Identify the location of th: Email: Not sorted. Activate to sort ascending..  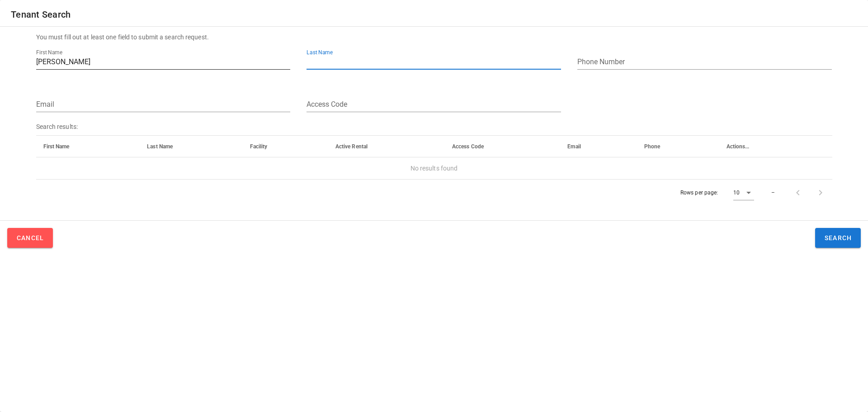
(598, 146).